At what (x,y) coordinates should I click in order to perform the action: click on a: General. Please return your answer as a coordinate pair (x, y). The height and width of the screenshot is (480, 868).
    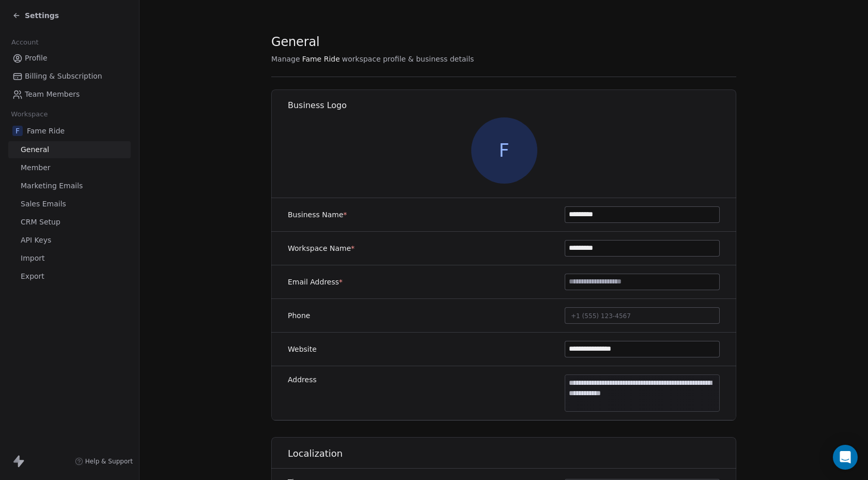
    Looking at the image, I should click on (70, 150).